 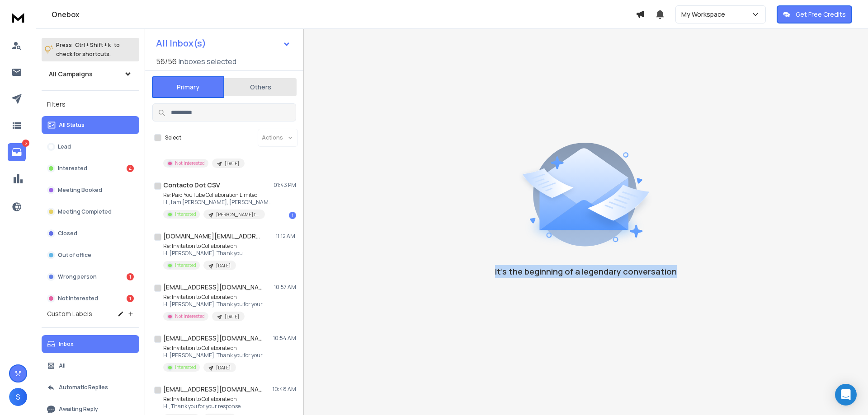 What do you see at coordinates (70, 314) in the screenshot?
I see `h3: Custom Labels` at bounding box center [70, 314].